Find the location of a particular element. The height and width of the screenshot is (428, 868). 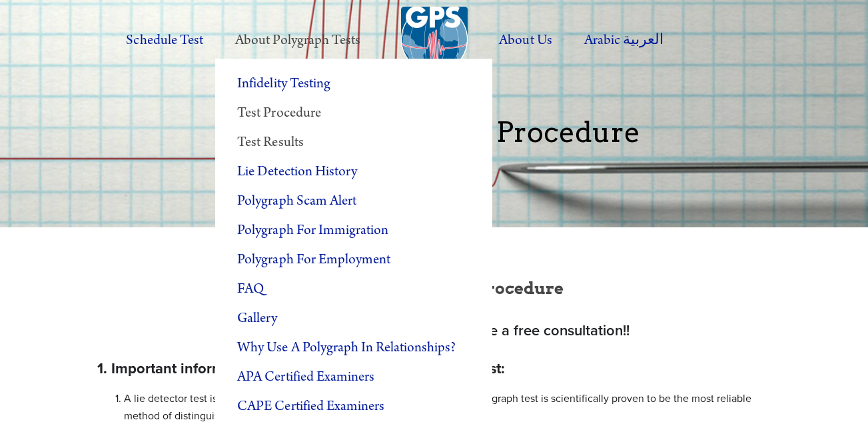

a: Test Results is located at coordinates (354, 142).